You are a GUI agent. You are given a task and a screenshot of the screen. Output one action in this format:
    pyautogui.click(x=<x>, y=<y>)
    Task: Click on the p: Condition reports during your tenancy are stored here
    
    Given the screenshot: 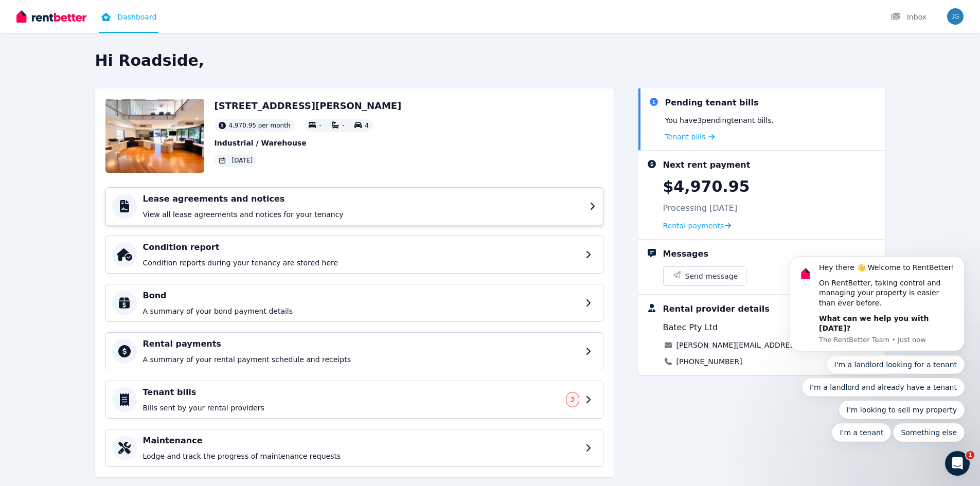 What is the action you would take?
    pyautogui.click(x=361, y=262)
    